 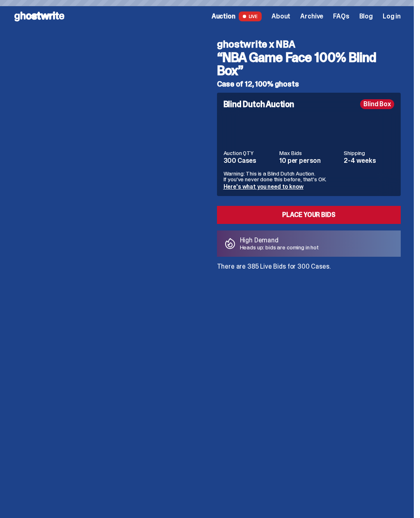 I want to click on dt: Auction QTY, so click(x=249, y=153).